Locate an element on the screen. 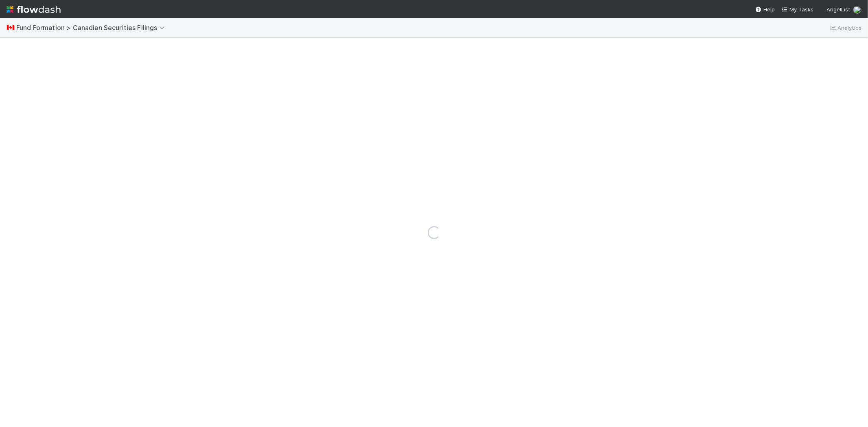 The width and height of the screenshot is (868, 427). a: Analytics is located at coordinates (846, 28).